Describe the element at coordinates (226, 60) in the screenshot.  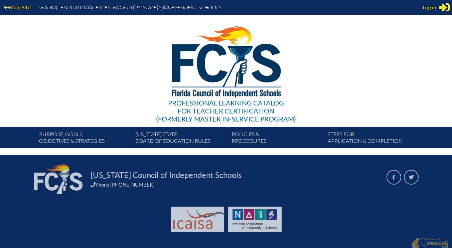
I see `img: FCISlogo221.eps` at that location.